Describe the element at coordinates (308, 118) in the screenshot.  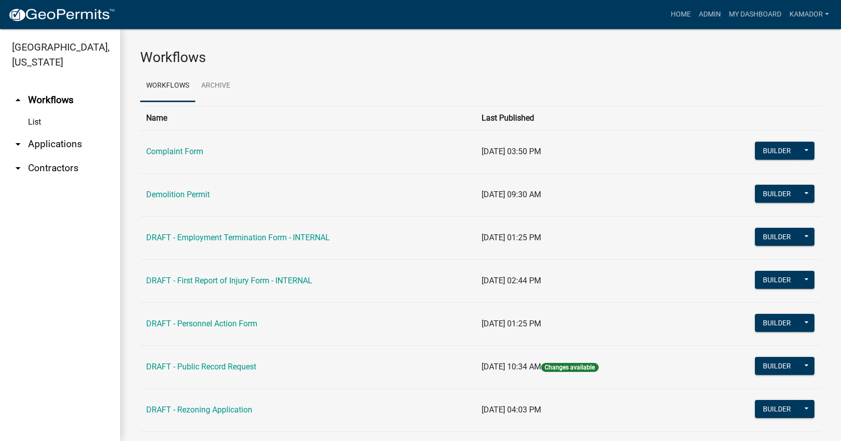
I see `th: Name` at that location.